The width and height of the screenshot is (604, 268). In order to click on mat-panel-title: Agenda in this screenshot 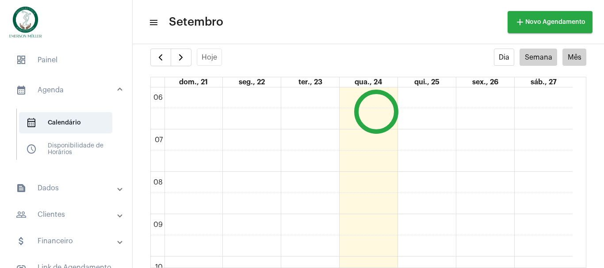, I will do `click(67, 90)`.